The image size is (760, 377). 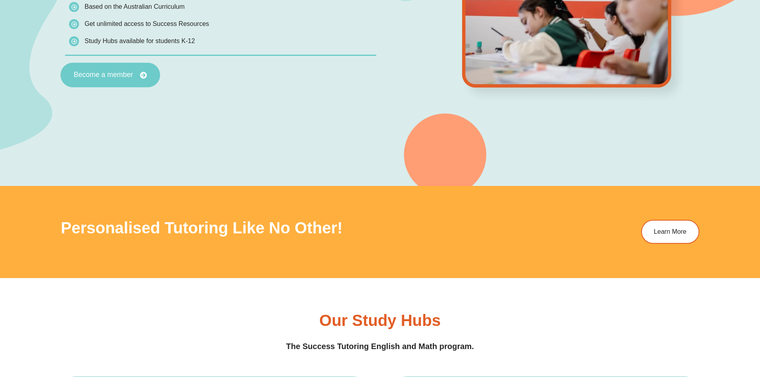 I want to click on span: Become a member, so click(x=103, y=75).